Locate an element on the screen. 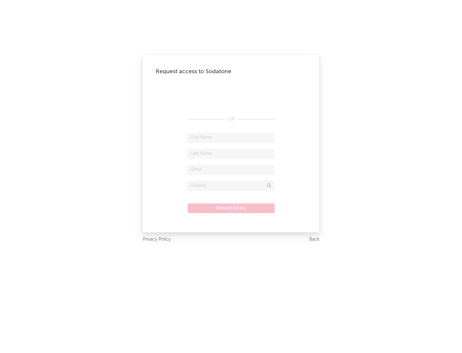  div: Request access to Sodatone is located at coordinates (231, 71).